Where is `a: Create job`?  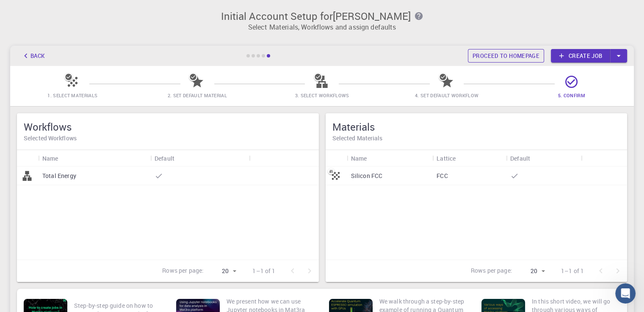
a: Create job is located at coordinates (581, 56).